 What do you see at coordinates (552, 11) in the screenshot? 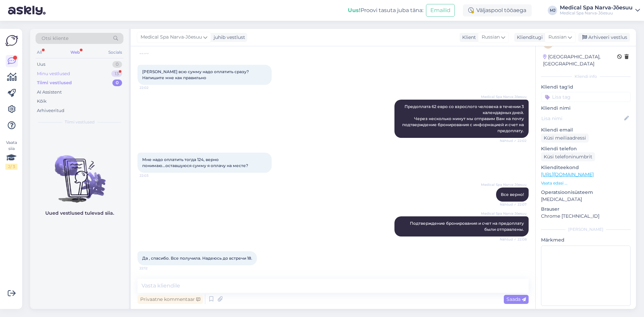
I see `div: MJ` at bounding box center [552, 11].